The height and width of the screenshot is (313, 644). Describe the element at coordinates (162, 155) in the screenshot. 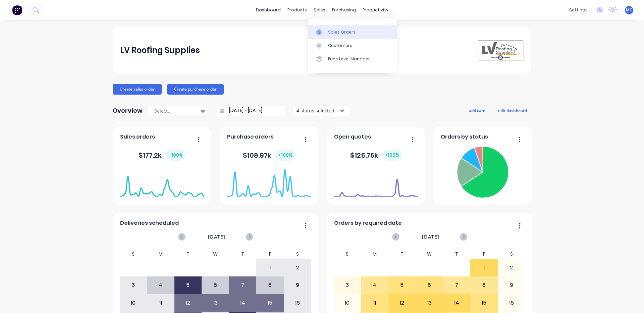

I see `div: $ 177.2k` at that location.